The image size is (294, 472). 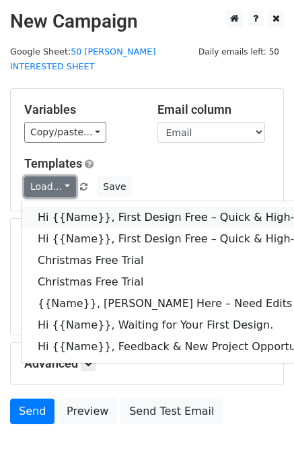 What do you see at coordinates (50, 186) in the screenshot?
I see `a: Load...` at bounding box center [50, 186].